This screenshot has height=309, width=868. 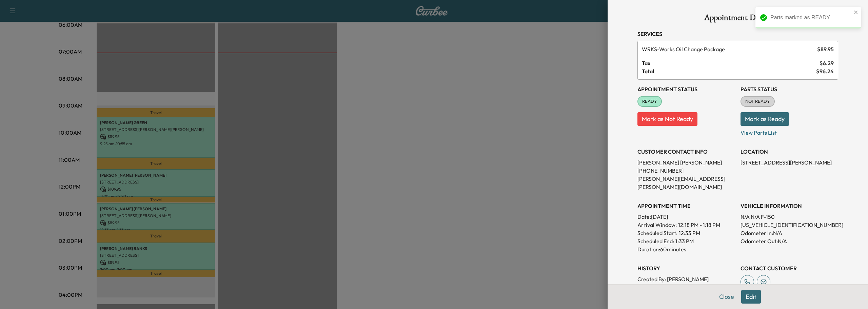 I want to click on span: NOT READY, so click(x=758, y=101).